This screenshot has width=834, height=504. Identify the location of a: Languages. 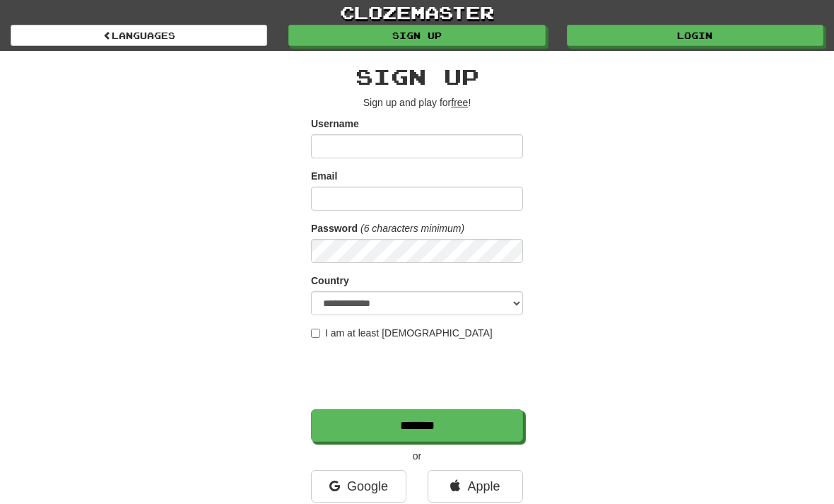
(139, 36).